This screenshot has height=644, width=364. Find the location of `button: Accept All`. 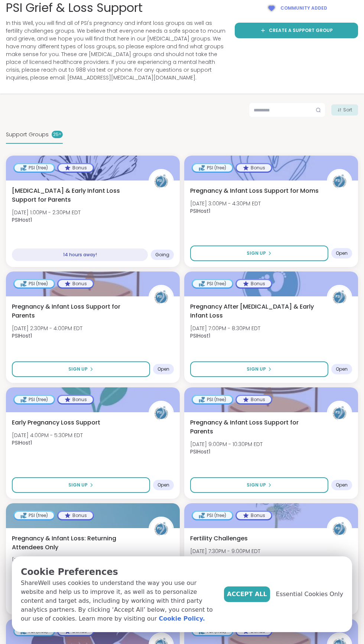

button: Accept All is located at coordinates (247, 594).